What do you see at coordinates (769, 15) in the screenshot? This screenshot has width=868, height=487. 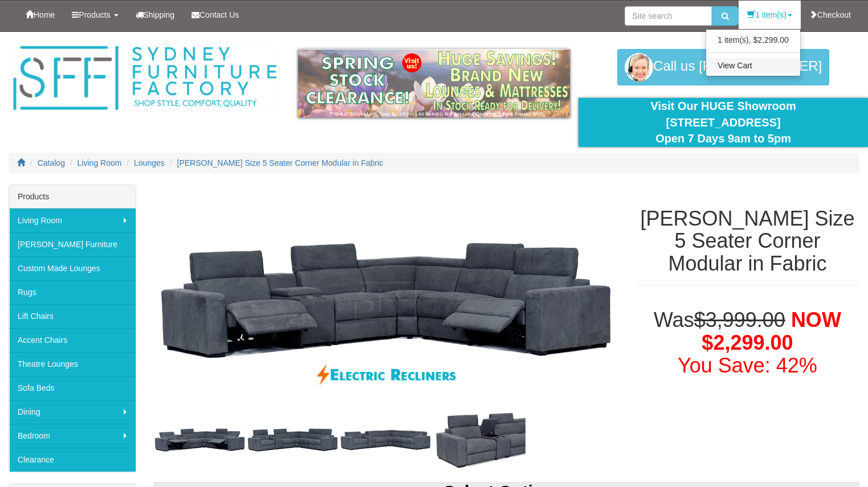 I see `a: 1 item(s)` at bounding box center [769, 15].